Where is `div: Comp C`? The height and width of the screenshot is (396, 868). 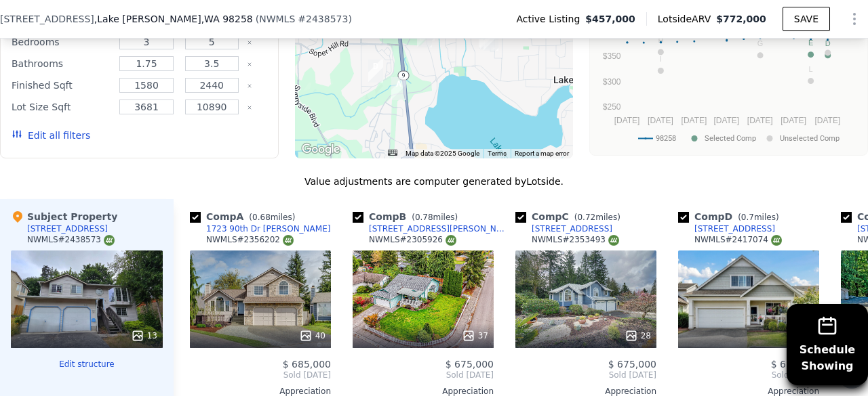
div: Comp C is located at coordinates (570, 217).